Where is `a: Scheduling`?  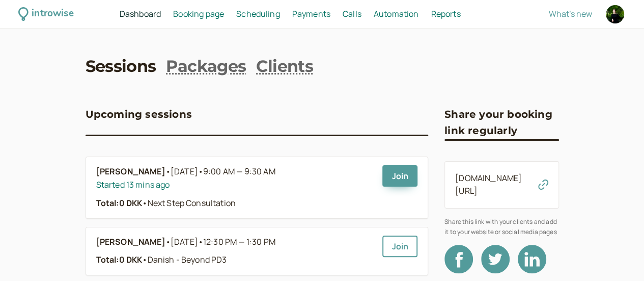 a: Scheduling is located at coordinates (258, 15).